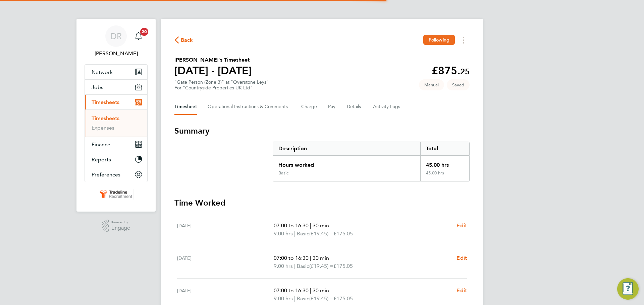  I want to click on span: Finance, so click(101, 145).